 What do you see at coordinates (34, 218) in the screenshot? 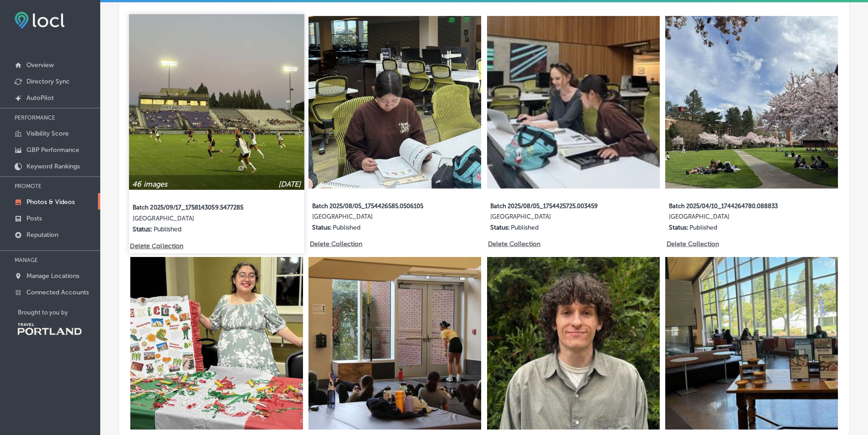
I see `p: Posts` at bounding box center [34, 218].